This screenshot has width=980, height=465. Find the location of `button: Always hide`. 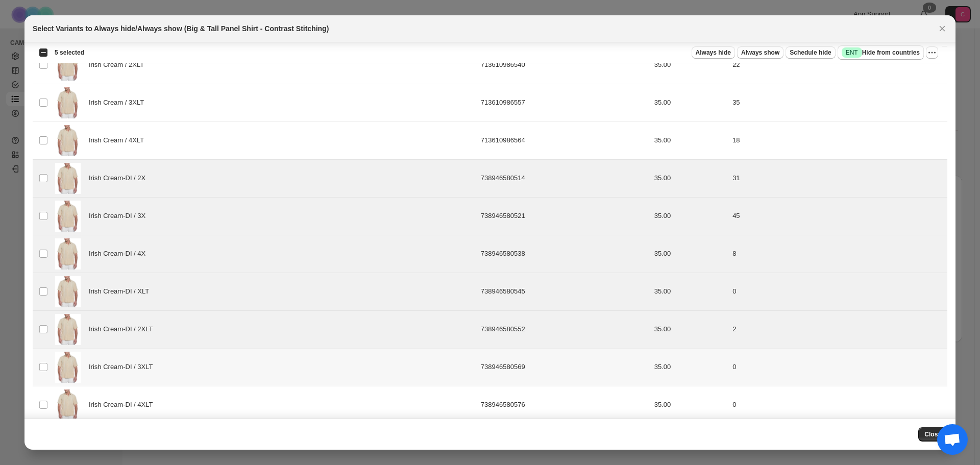

button: Always hide is located at coordinates (713, 53).